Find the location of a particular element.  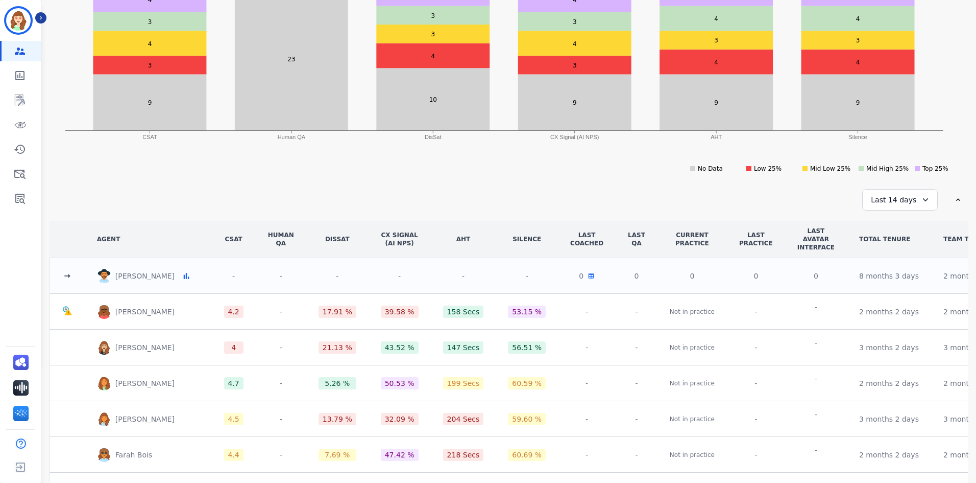

div: 60.69 % is located at coordinates (527, 454).